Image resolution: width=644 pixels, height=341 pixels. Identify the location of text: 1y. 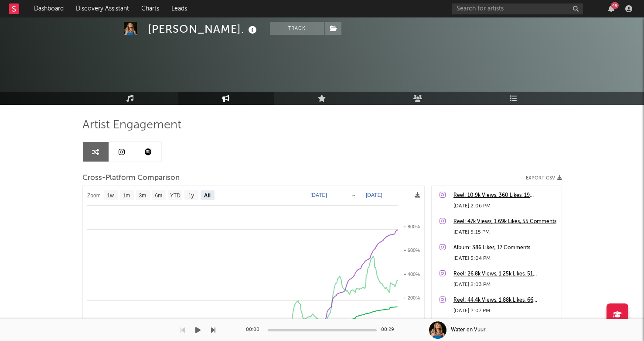
(191, 196).